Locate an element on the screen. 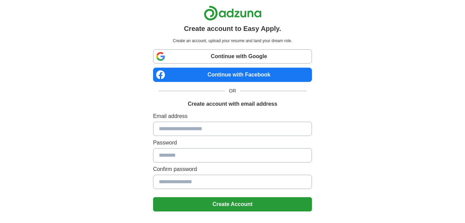  h1: Create account with email address is located at coordinates (232, 104).